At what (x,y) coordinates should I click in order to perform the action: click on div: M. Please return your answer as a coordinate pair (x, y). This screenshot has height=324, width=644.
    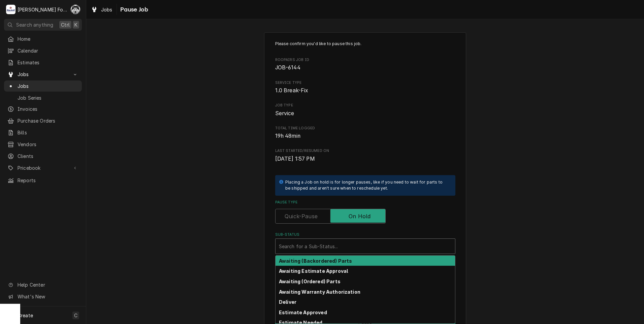
    Looking at the image, I should click on (10, 9).